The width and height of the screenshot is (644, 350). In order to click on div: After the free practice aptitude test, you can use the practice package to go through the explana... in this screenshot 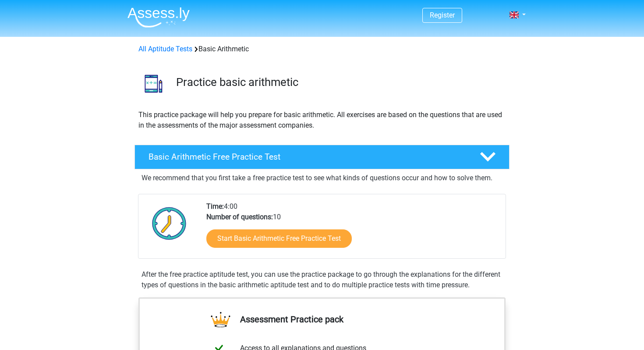, I will do `click(322, 280)`.